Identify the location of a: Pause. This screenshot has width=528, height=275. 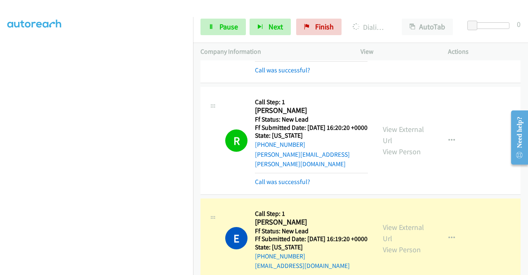
(223, 27).